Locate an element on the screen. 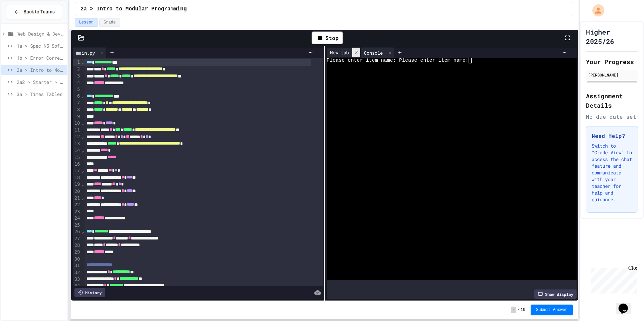 Image resolution: width=644 pixels, height=321 pixels. div: 14 is located at coordinates (77, 150).